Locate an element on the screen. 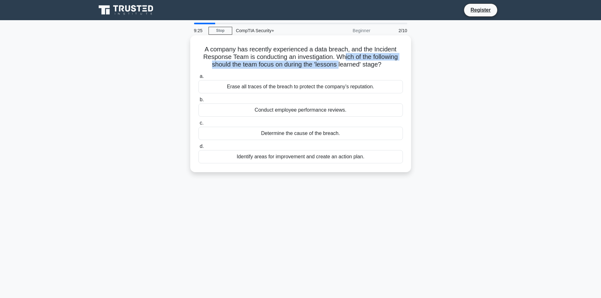 This screenshot has height=298, width=601. div: Conduct employee performance reviews. is located at coordinates (301, 110).